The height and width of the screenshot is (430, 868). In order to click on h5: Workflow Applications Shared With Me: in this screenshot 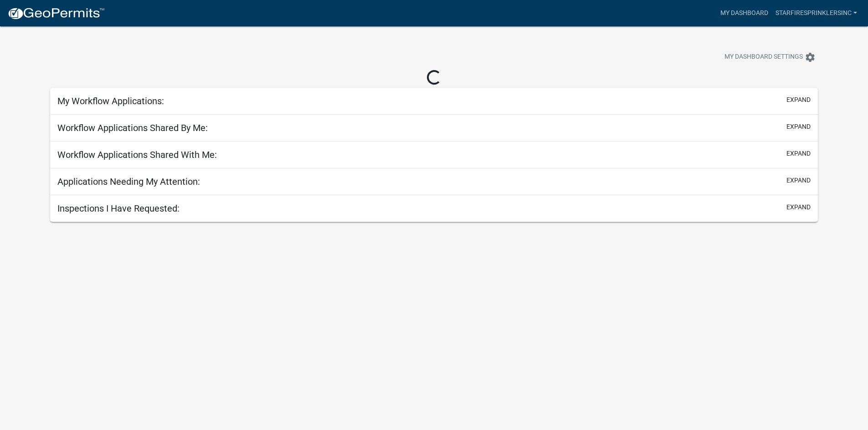, I will do `click(137, 155)`.